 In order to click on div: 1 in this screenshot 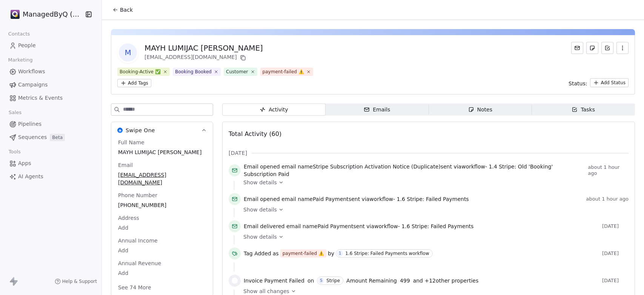, I will do `click(340, 253)`.